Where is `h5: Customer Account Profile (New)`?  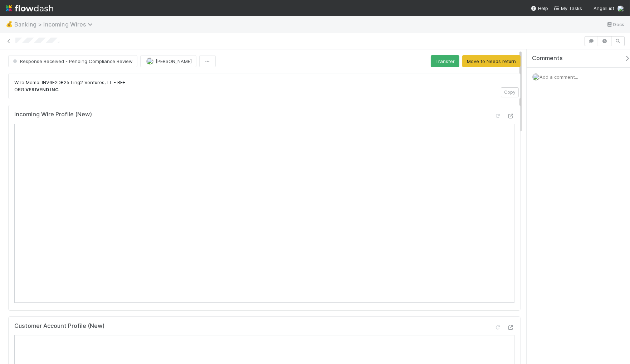 h5: Customer Account Profile (New) is located at coordinates (59, 326).